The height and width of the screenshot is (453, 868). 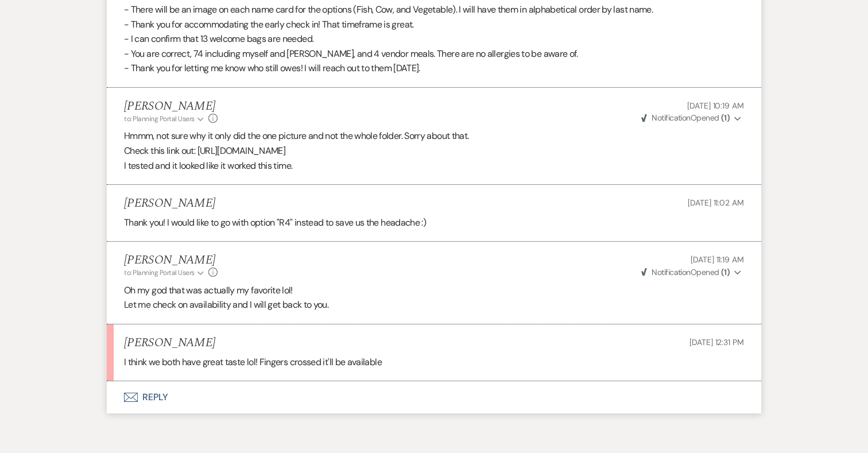 What do you see at coordinates (434, 39) in the screenshot?
I see `p: - I can confirm that 13 welcome bags are needed.` at bounding box center [434, 39].